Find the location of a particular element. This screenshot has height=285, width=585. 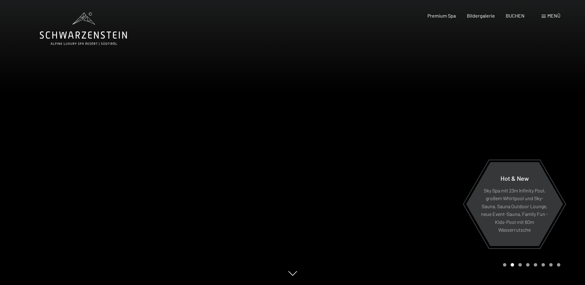

span: Hot & New is located at coordinates (515, 178).